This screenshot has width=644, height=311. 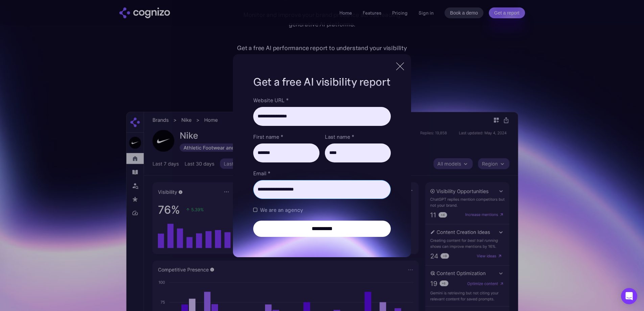 What do you see at coordinates (286, 137) in the screenshot?
I see `label: First name *` at bounding box center [286, 137].